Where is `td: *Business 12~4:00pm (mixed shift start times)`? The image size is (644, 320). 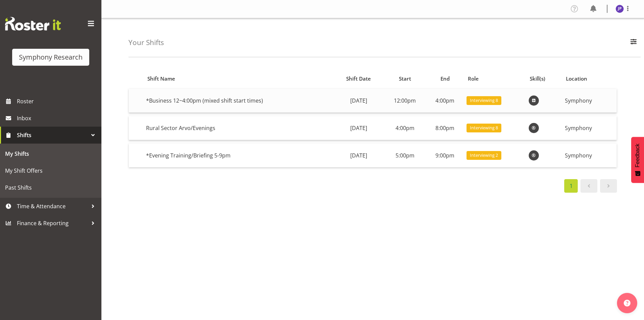 td: *Business 12~4:00pm (mixed shift start times) is located at coordinates (238, 101).